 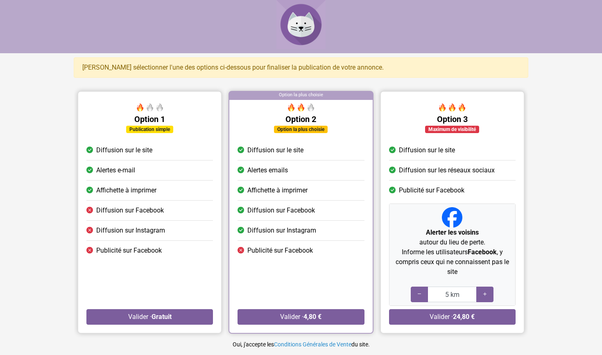 What do you see at coordinates (464, 317) in the screenshot?
I see `strong: 24,80 €` at bounding box center [464, 317].